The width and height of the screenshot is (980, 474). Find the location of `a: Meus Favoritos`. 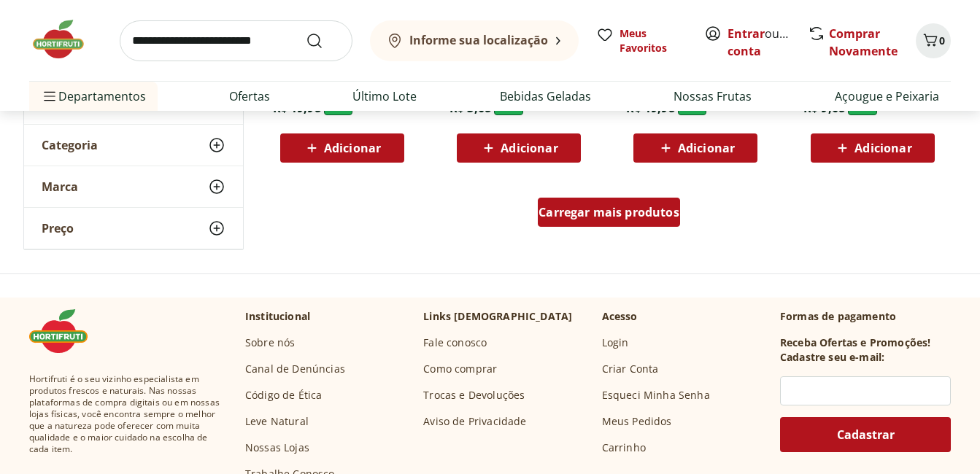

a: Meus Favoritos is located at coordinates (642, 41).